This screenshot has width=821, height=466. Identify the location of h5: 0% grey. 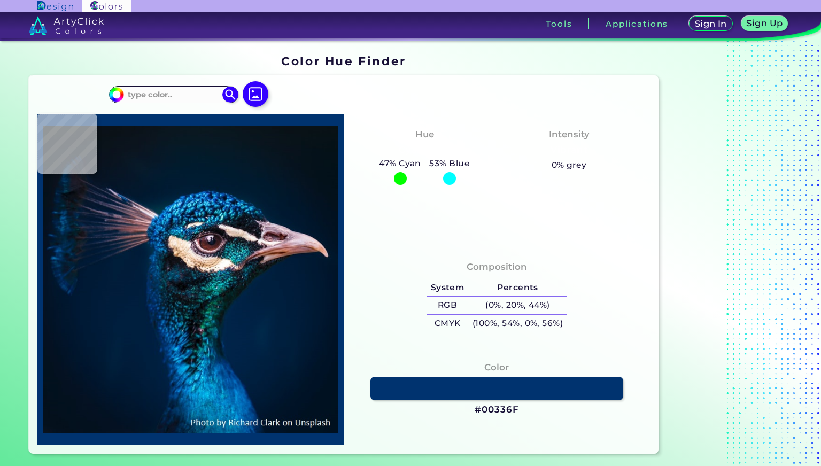
(569, 165).